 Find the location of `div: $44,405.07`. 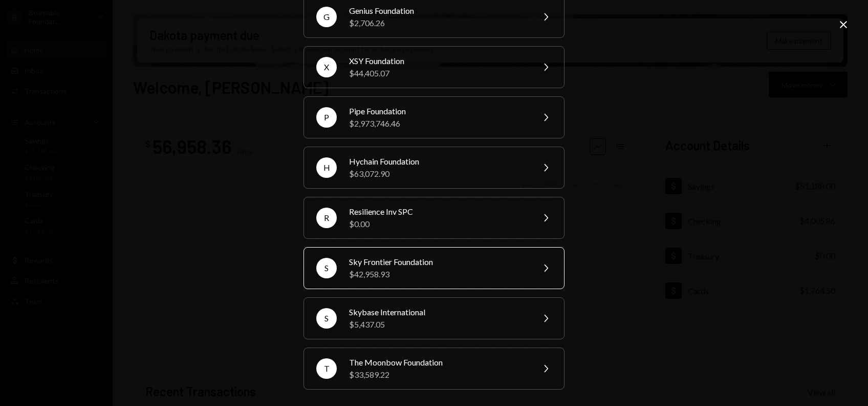

div: $44,405.07 is located at coordinates (438, 73).